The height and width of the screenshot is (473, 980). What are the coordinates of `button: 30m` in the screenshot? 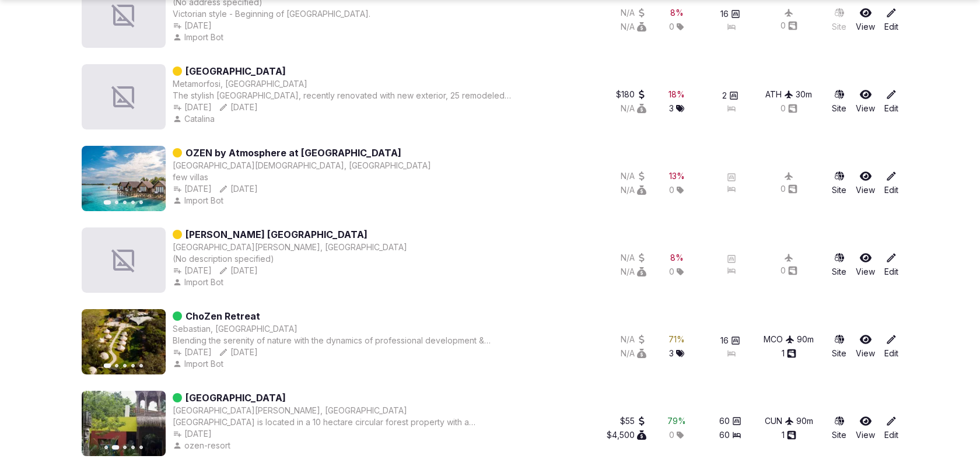 It's located at (804, 94).